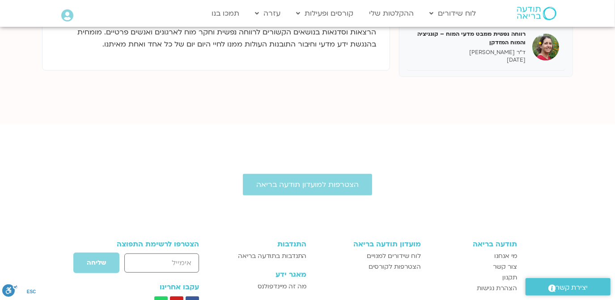 The width and height of the screenshot is (615, 300). Describe the element at coordinates (368, 244) in the screenshot. I see `h3: מועדון תודעה בריאה` at that location.